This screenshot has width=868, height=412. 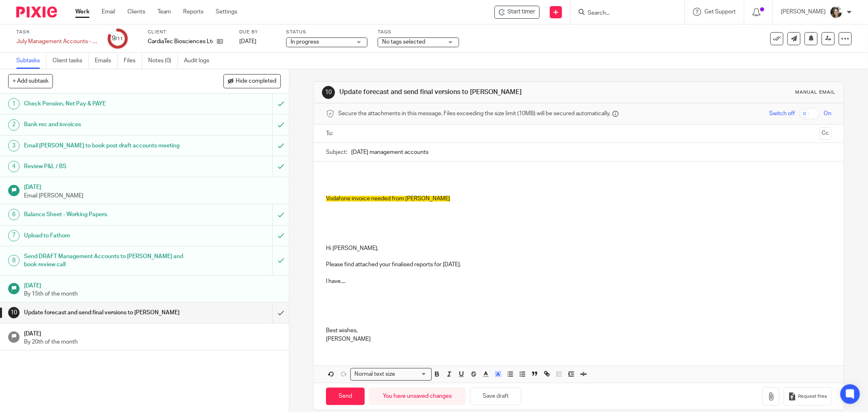 What do you see at coordinates (137, 12) in the screenshot?
I see `a: Clients` at bounding box center [137, 12].